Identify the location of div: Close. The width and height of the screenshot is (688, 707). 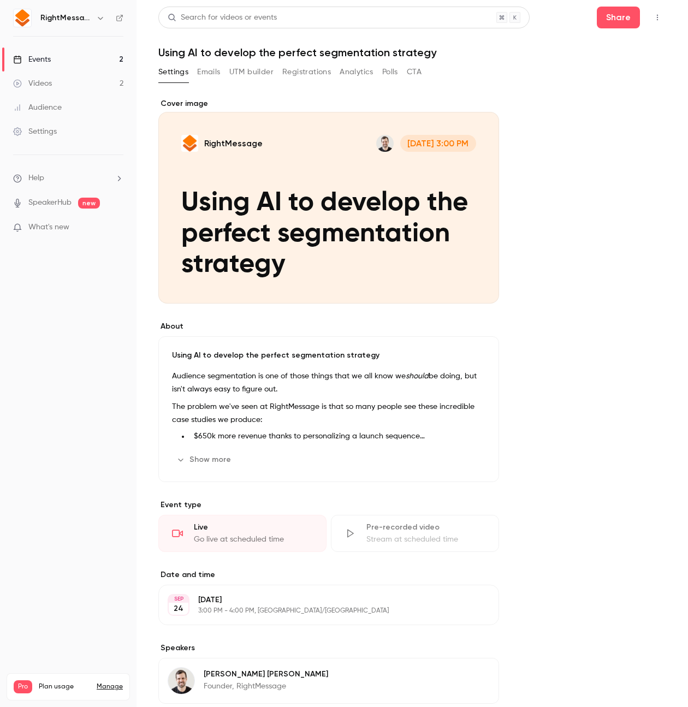
(201, 14).